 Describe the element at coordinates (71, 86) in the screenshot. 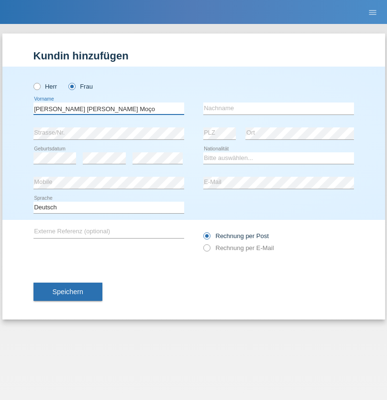

I see `input: Frau` at that location.